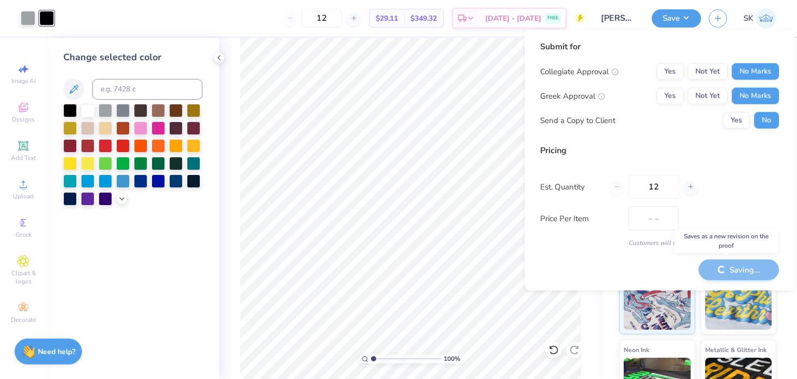 The height and width of the screenshot is (379, 797). What do you see at coordinates (133, 57) in the screenshot?
I see `div: Change selected color` at bounding box center [133, 57].